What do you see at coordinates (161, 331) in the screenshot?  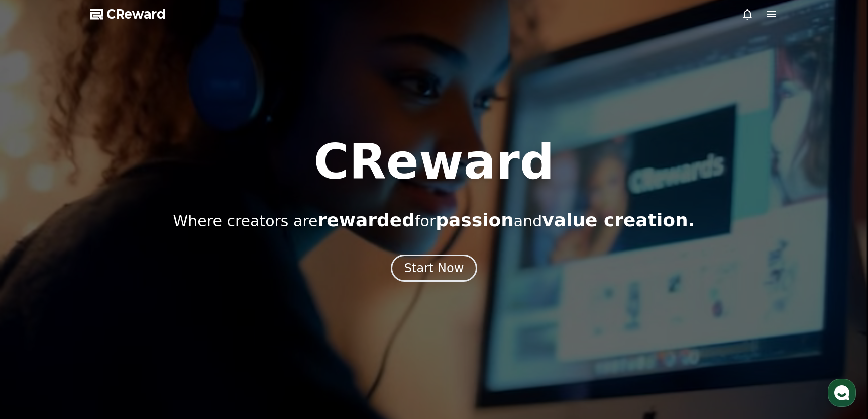 I see `a: Settings` at bounding box center [161, 331].